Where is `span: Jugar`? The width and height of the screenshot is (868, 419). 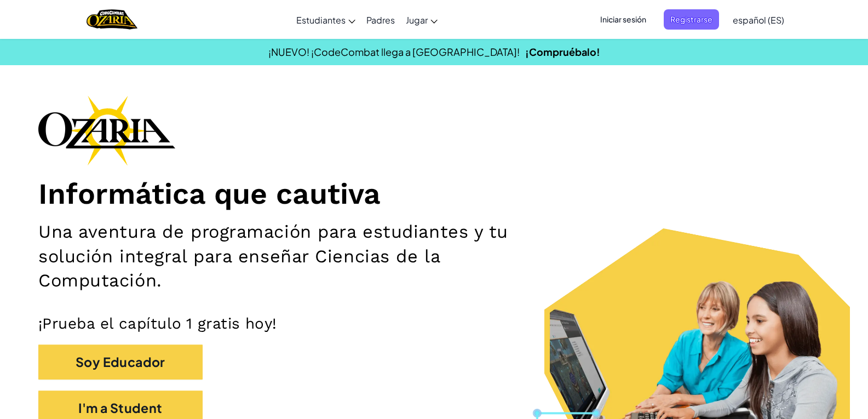
span: Jugar is located at coordinates (417, 20).